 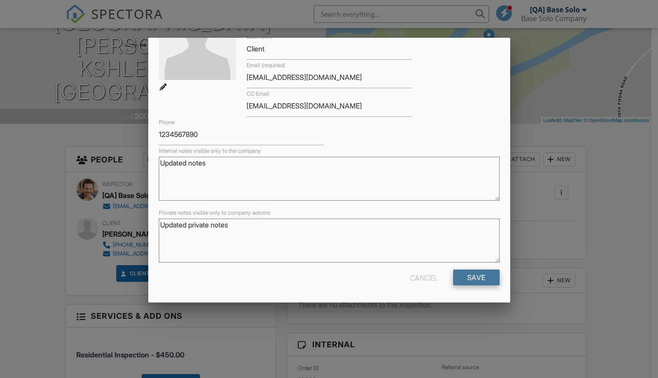 I want to click on div: Cancel, so click(x=424, y=277).